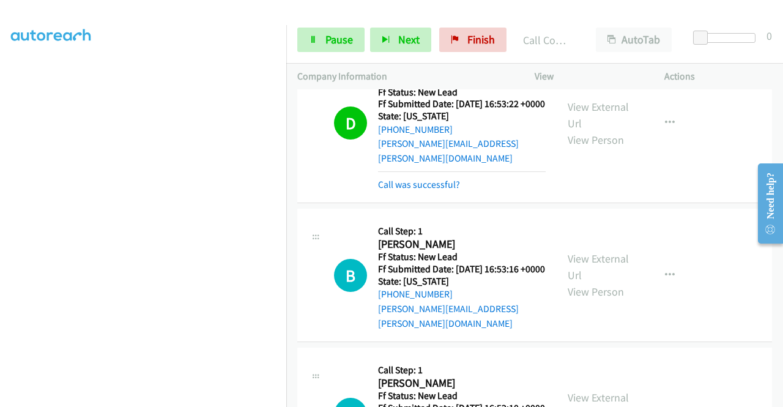  Describe the element at coordinates (419, 184) in the screenshot. I see `a: Call was successful?` at that location.